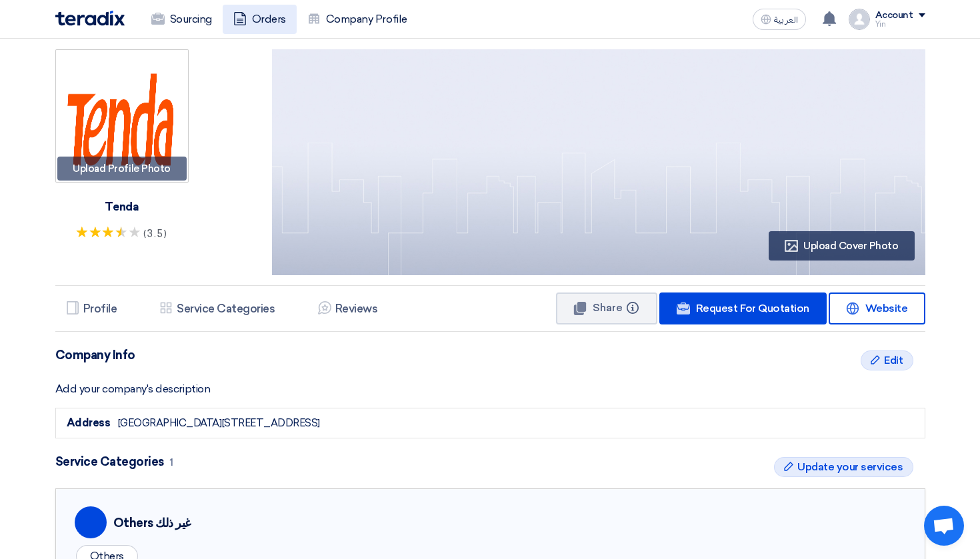 Image resolution: width=980 pixels, height=559 pixels. What do you see at coordinates (90, 18) in the screenshot?
I see `img: Teradix logo` at bounding box center [90, 18].